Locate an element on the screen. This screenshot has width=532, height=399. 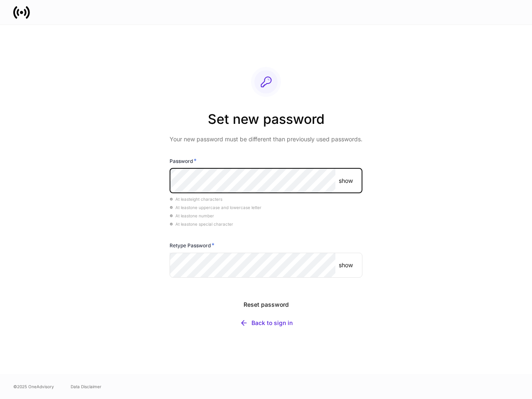
button: Back to sign in is located at coordinates (266, 323).